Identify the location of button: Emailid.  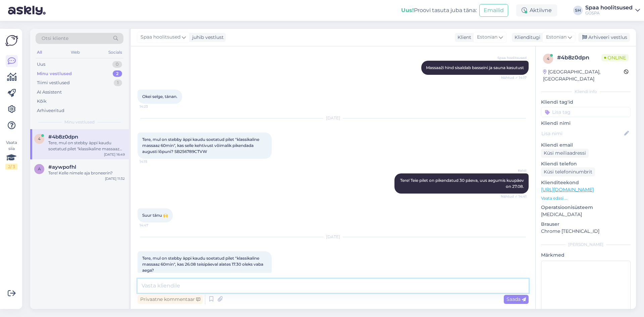
(494, 10).